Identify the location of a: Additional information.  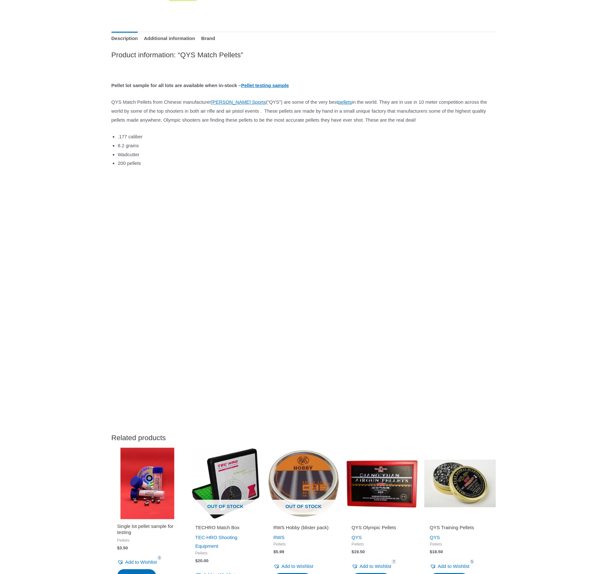
(169, 38).